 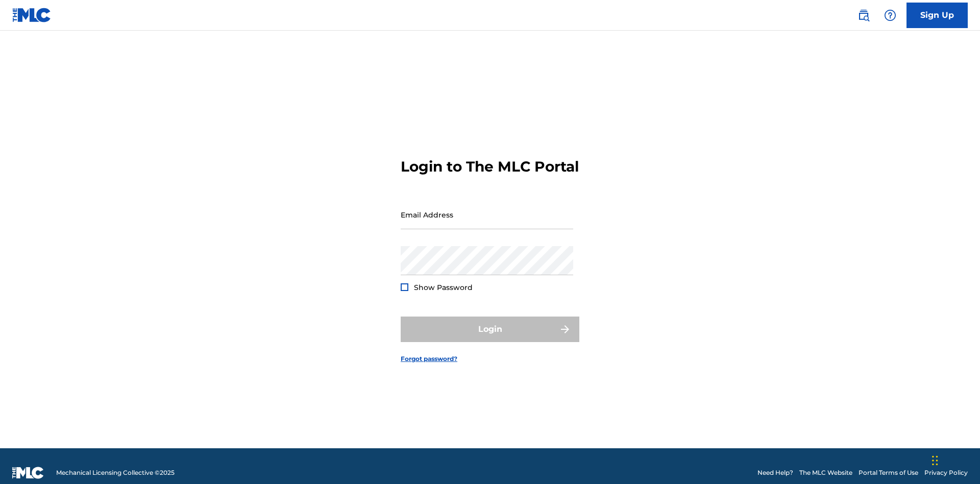 What do you see at coordinates (937, 16) in the screenshot?
I see `a: Sign Up` at bounding box center [937, 16].